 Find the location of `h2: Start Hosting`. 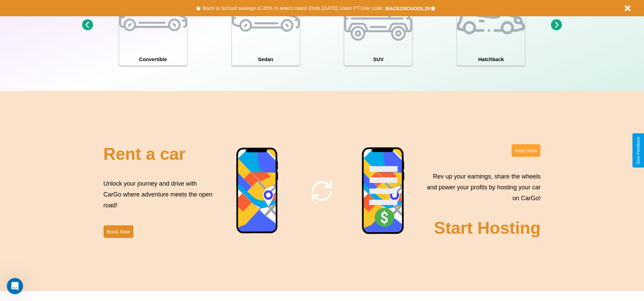

h2: Start Hosting is located at coordinates (487, 228).